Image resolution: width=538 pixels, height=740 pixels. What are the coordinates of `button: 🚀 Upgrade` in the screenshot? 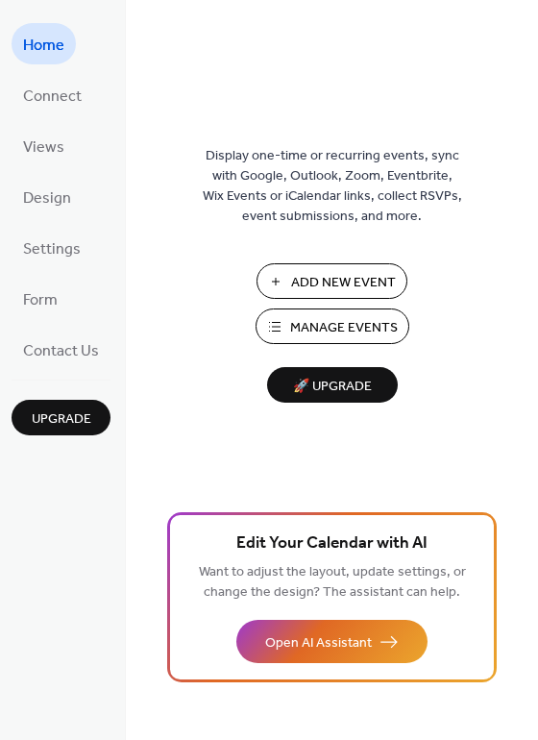 It's located at (333, 385).